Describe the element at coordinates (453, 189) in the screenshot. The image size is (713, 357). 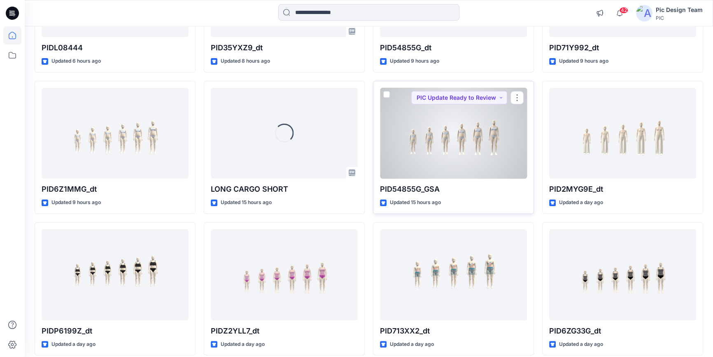
I see `p: PID54855G_GSA` at that location.